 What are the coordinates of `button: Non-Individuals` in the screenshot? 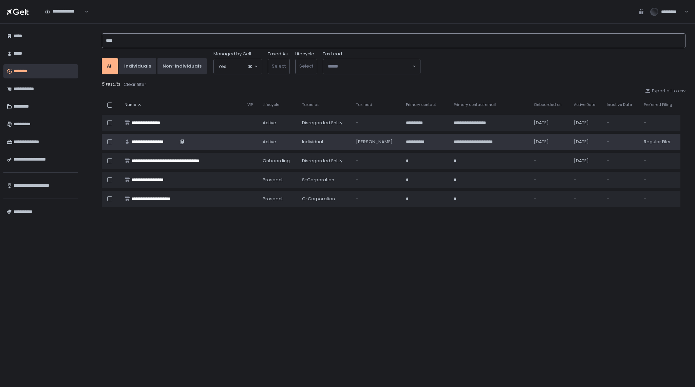 It's located at (182, 66).